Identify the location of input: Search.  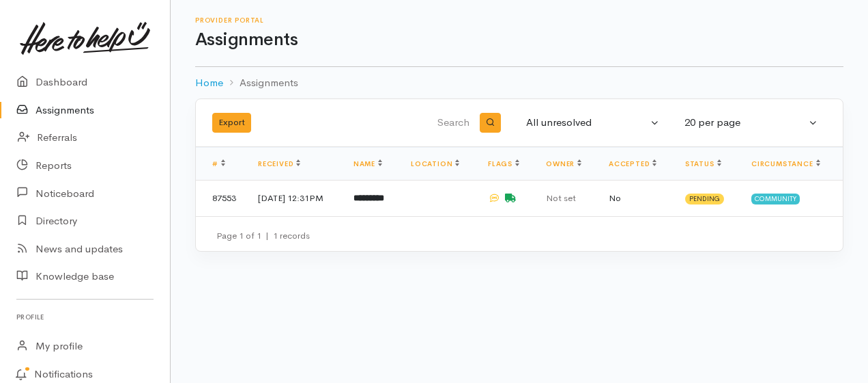
(418, 123).